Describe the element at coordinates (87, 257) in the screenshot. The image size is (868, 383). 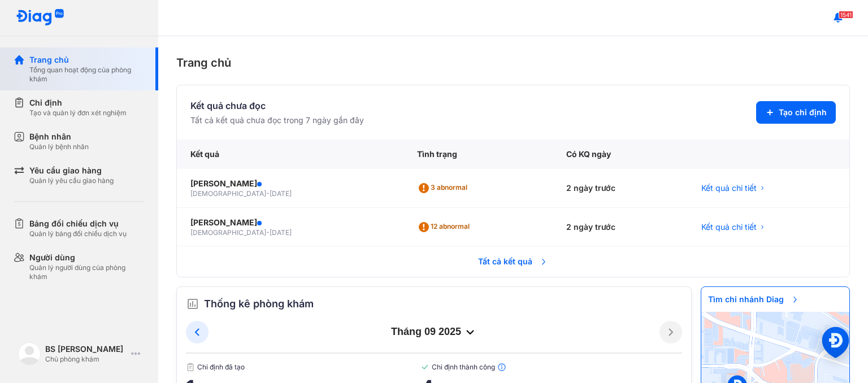
I see `div: Người dùng` at that location.